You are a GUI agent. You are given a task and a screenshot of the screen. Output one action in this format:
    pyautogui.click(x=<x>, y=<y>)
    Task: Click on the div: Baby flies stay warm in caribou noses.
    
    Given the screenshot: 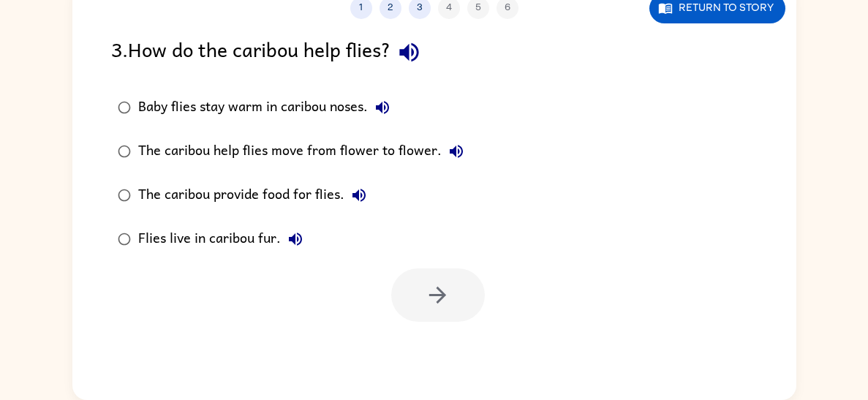 What is the action you would take?
    pyautogui.click(x=267, y=108)
    